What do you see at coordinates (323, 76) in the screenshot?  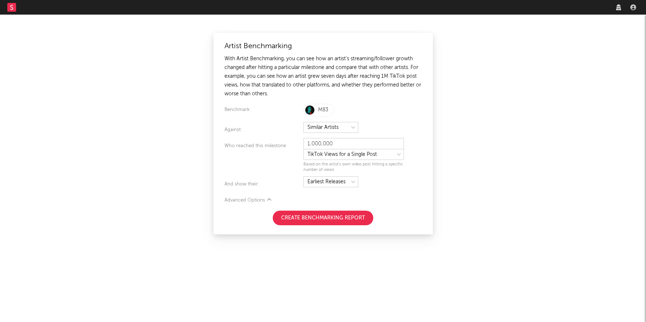 I see `div: With Artist Benchmarking, you can see how an artist's streaming/follower growth changed after hit...` at bounding box center [323, 76].